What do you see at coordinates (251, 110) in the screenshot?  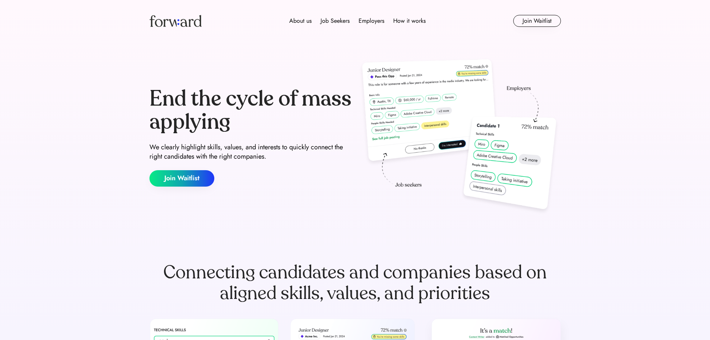 I see `div: End the cycle of mass applying` at bounding box center [251, 110].